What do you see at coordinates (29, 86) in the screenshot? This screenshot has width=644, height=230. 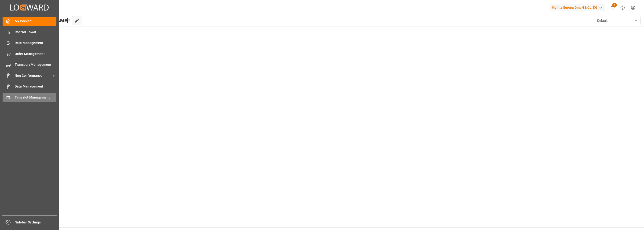 I see `a: Data Management` at bounding box center [29, 86].